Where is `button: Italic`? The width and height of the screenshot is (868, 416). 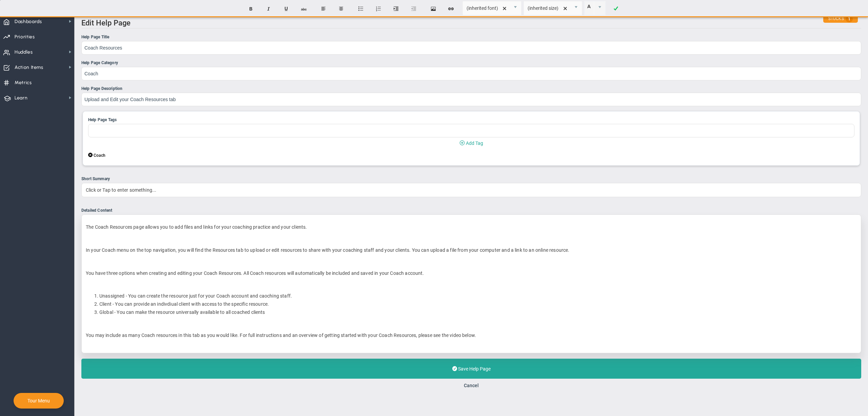
button: Italic is located at coordinates (268, 9).